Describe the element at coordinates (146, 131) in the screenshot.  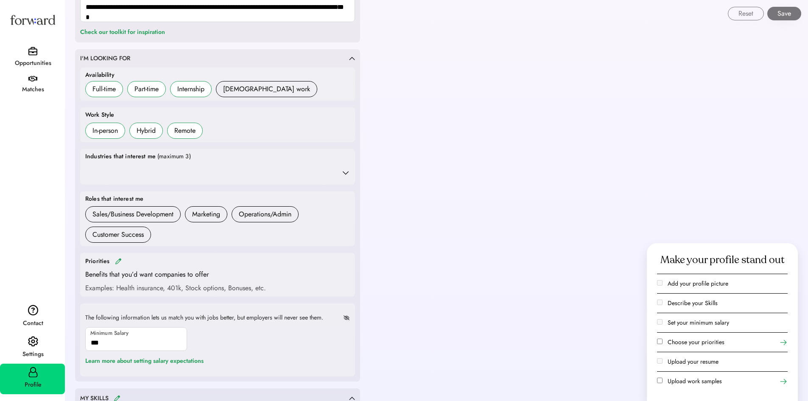
I see `div: Hybrid` at that location.